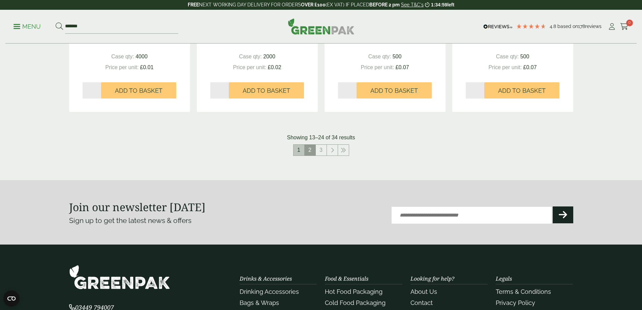 This screenshot has width=642, height=310. What do you see at coordinates (554, 26) in the screenshot?
I see `span: 4.8` at bounding box center [554, 26].